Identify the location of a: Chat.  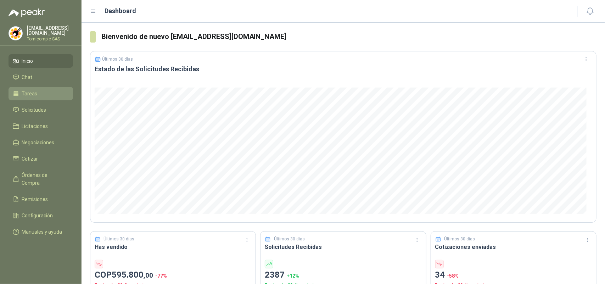
(41, 77).